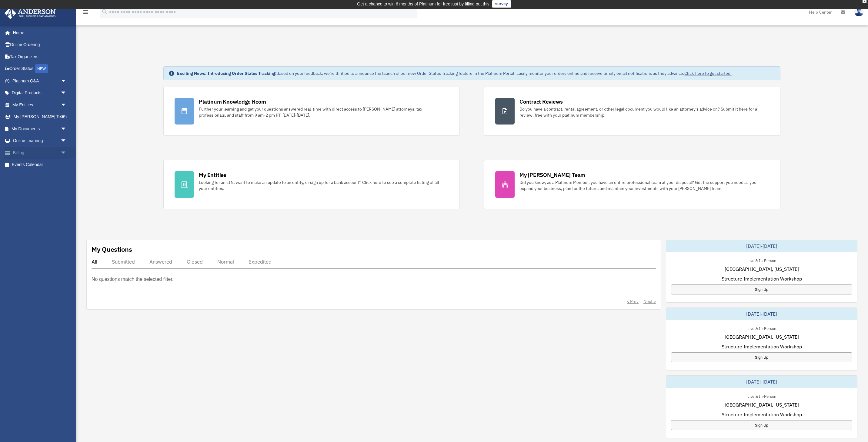 The height and width of the screenshot is (442, 868). What do you see at coordinates (30, 13) in the screenshot?
I see `img: Anderson Advisors Platinum Portal` at bounding box center [30, 13].